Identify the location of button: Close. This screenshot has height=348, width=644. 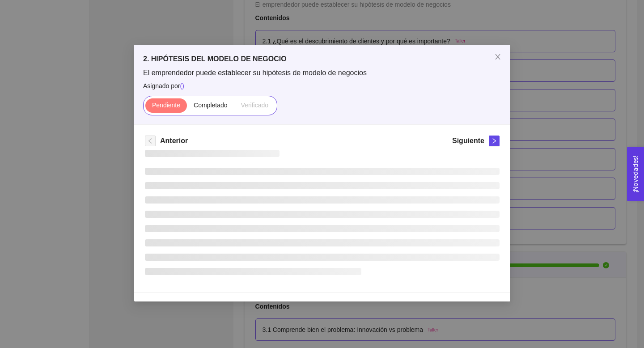
(498, 57).